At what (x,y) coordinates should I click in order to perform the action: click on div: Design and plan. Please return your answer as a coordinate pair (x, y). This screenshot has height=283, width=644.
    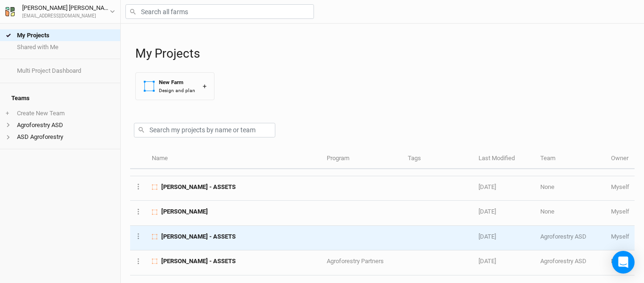
    Looking at the image, I should click on (177, 90).